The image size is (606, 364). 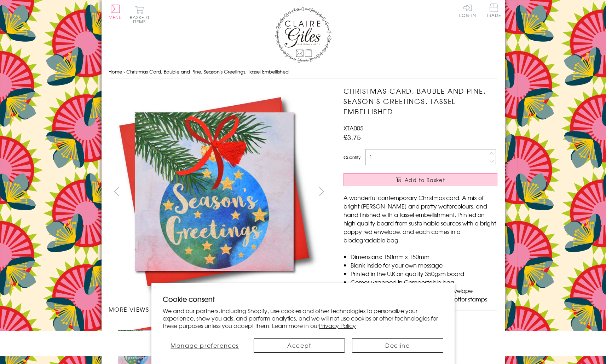 What do you see at coordinates (424, 256) in the screenshot?
I see `li: Dimensions: 150mm x 150mm` at bounding box center [424, 256].